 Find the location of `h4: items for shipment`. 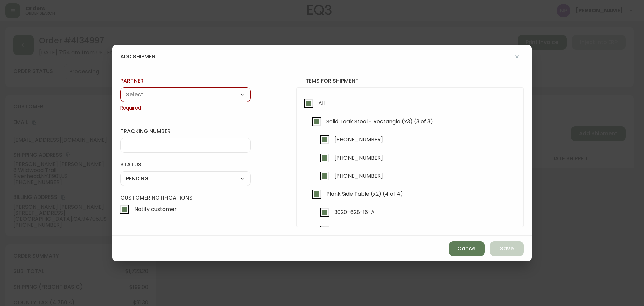

h4: items for shipment is located at coordinates (410, 81).